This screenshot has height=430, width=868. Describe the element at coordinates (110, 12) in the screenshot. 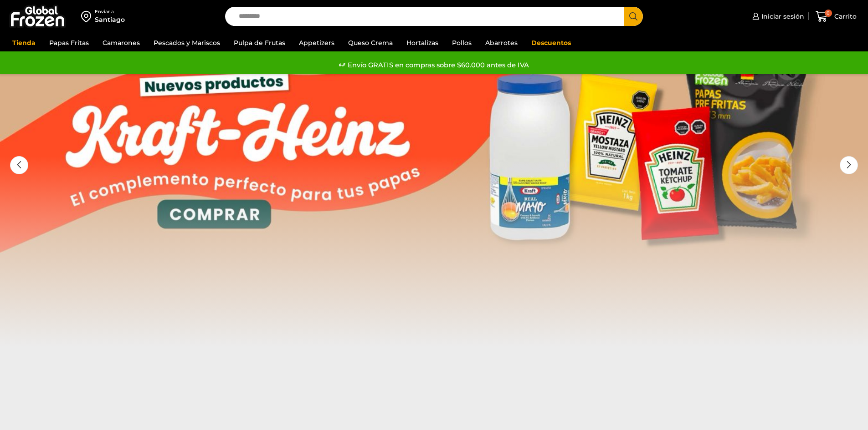

I see `div: Enviar a` at that location.